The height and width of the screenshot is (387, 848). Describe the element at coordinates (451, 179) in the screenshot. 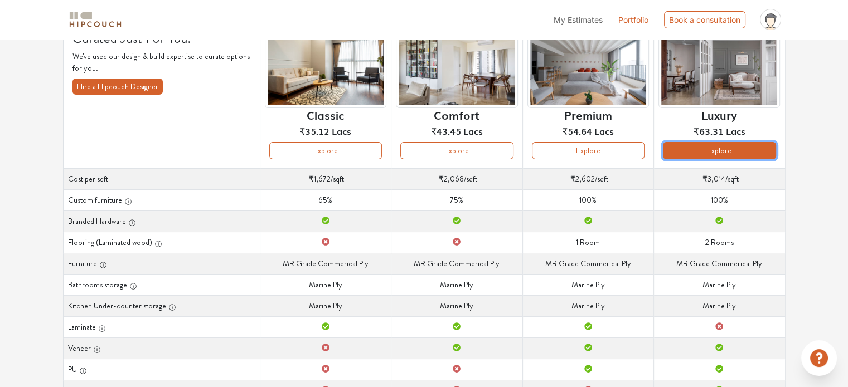

I see `span: ₹2,068` at that location.